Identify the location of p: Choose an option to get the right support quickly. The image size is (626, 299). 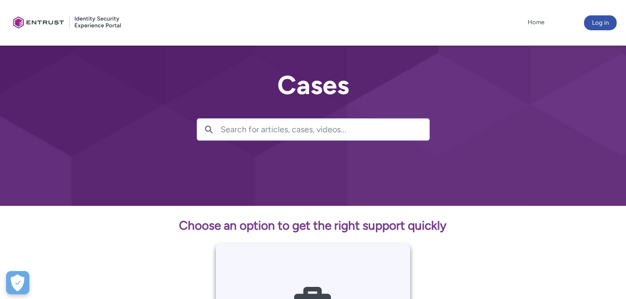
(313, 226).